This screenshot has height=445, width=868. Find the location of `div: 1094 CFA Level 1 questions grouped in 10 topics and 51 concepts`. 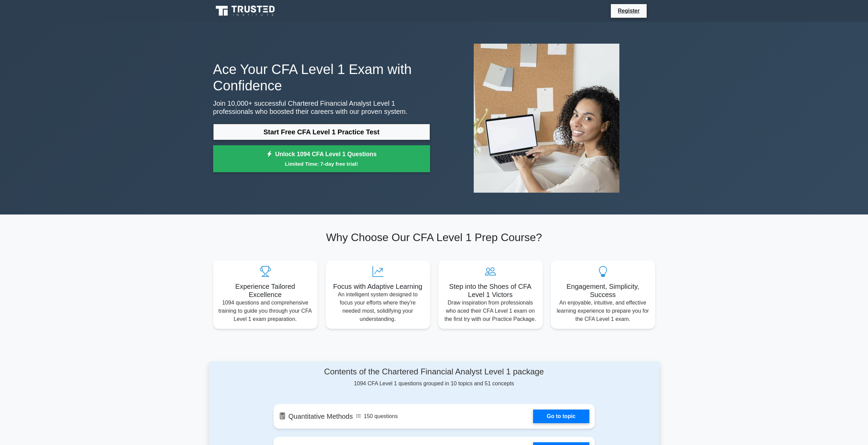

div: 1094 CFA Level 1 questions grouped in 10 topics and 51 concepts is located at coordinates (434, 377).